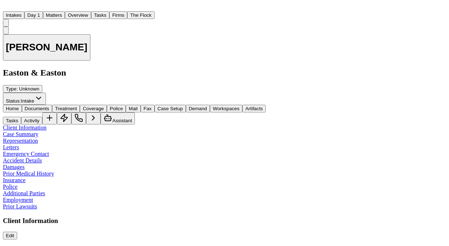 Image resolution: width=449 pixels, height=246 pixels. I want to click on span: Workspaces, so click(226, 108).